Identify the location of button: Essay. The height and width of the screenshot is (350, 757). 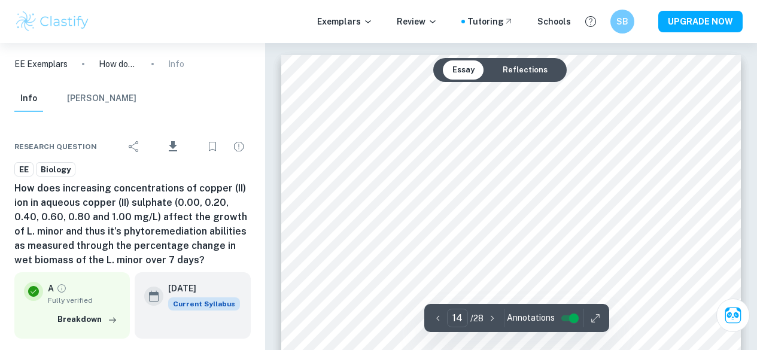
(463, 70).